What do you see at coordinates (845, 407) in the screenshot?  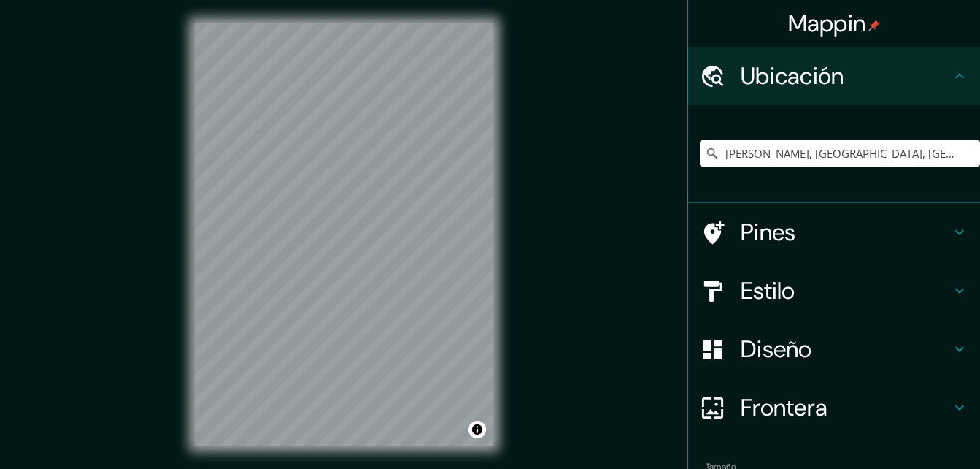 I see `h4: Frontera` at bounding box center [845, 407].